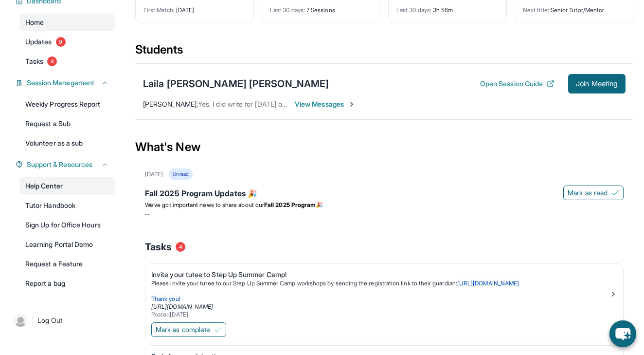 This screenshot has width=644, height=355. What do you see at coordinates (59, 164) in the screenshot?
I see `span: Support & Resources` at bounding box center [59, 164].